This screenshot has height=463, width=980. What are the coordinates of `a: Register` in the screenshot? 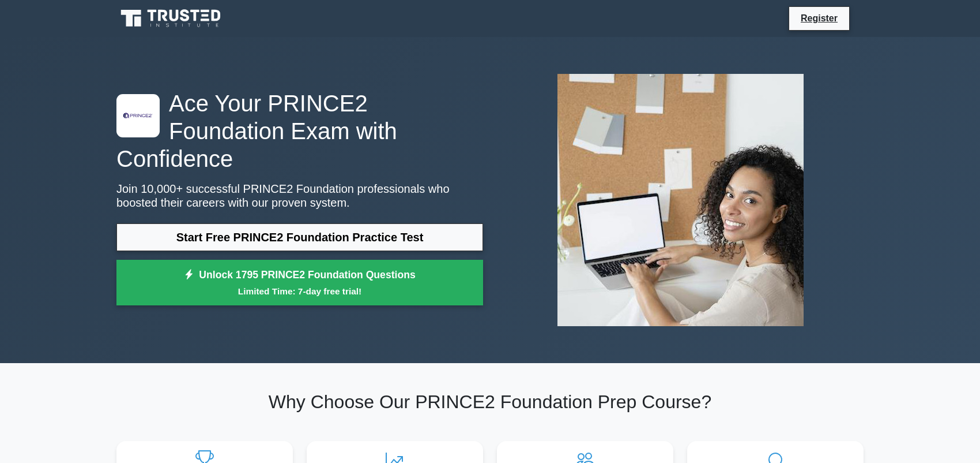 It's located at (819, 18).